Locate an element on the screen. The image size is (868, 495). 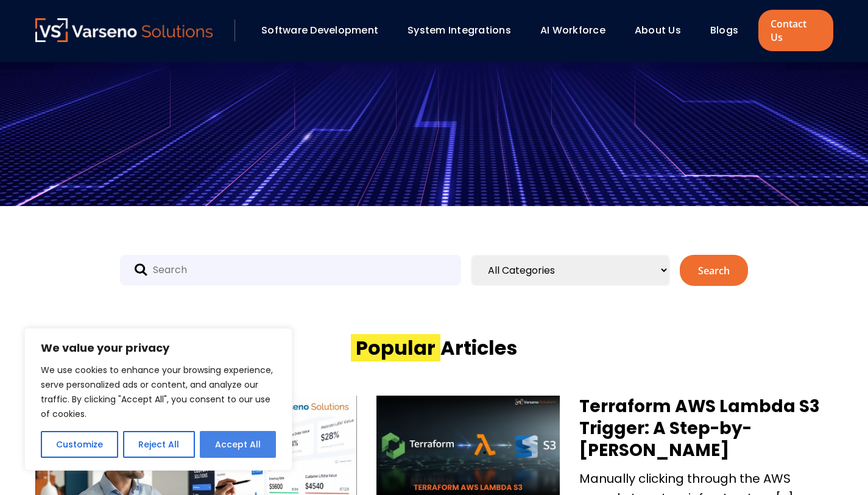
div: System Integrations is located at coordinates (465, 30).